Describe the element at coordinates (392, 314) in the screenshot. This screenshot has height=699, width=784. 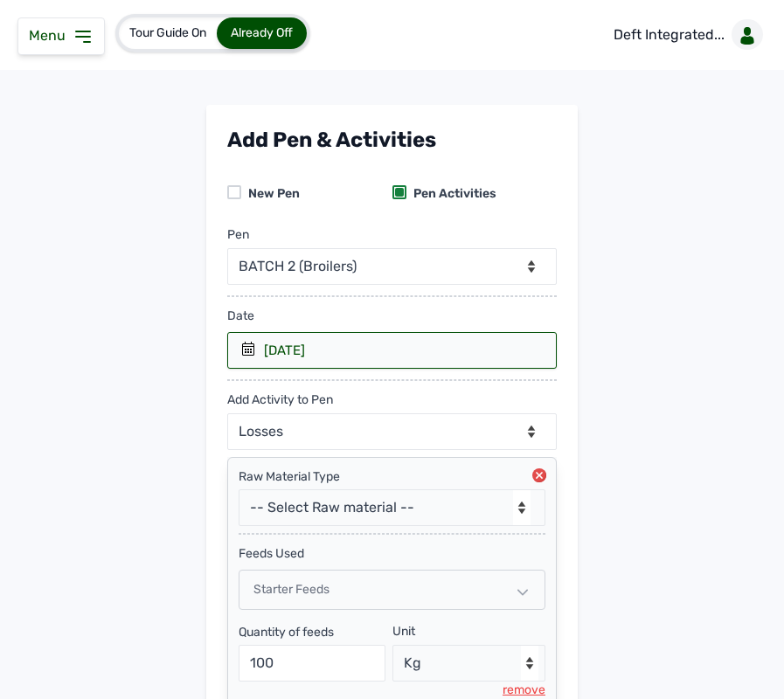
I see `div: Date` at that location.